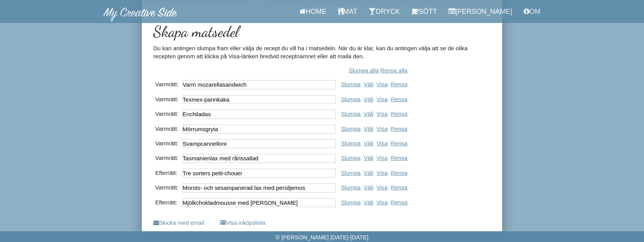 The height and width of the screenshot is (242, 644). What do you see at coordinates (242, 222) in the screenshot?
I see `a: Visa inköpslista` at bounding box center [242, 222].